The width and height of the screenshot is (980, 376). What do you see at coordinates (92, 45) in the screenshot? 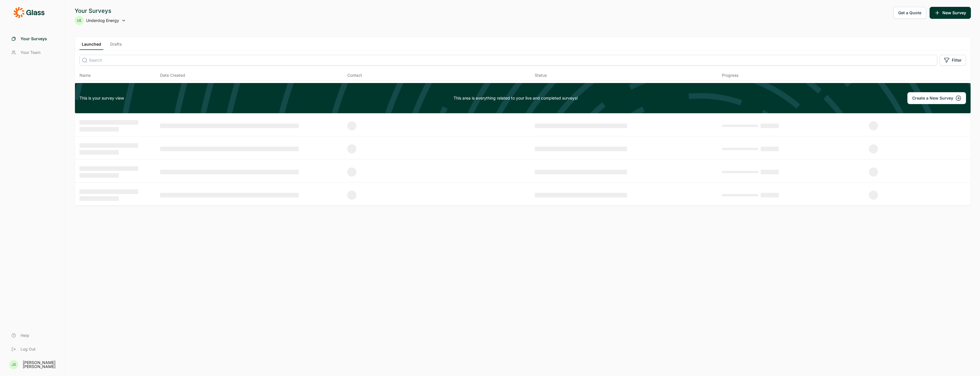
I see `a: Launched` at bounding box center [92, 45].